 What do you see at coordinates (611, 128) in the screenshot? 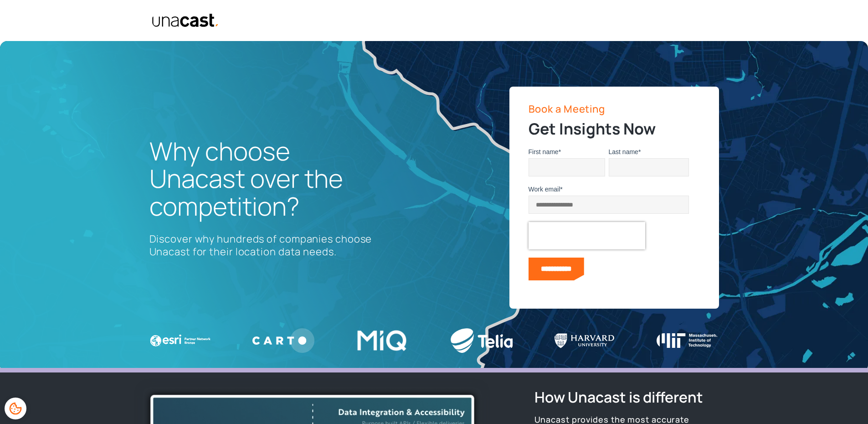
I see `h2: Get Insights Now` at bounding box center [611, 128].